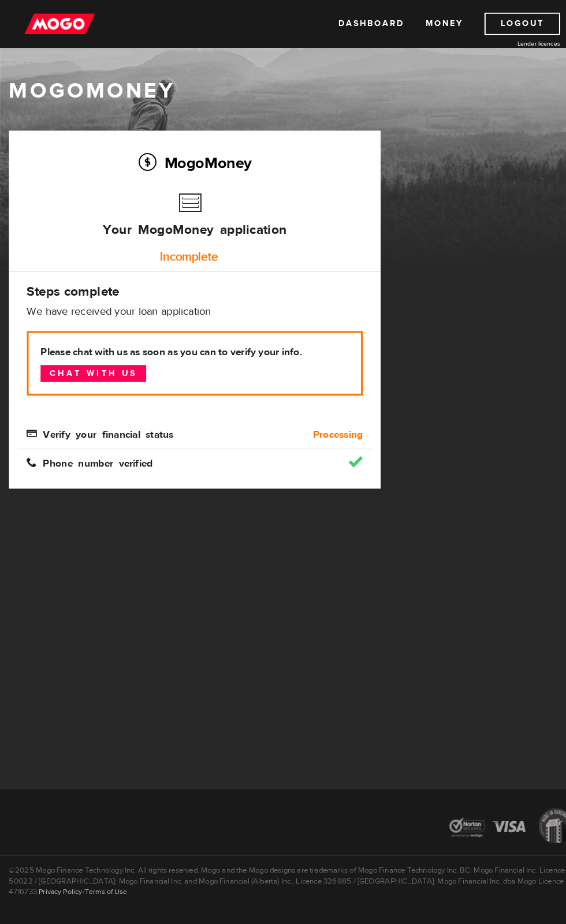 The height and width of the screenshot is (924, 566). What do you see at coordinates (189, 158) in the screenshot?
I see `h2: MogoMoney` at bounding box center [189, 158].